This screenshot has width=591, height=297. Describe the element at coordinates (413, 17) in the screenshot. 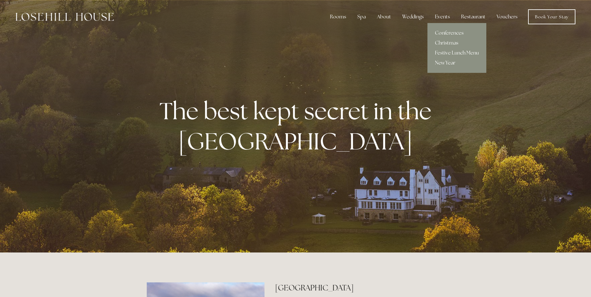

I see `div: Weddings` at that location.